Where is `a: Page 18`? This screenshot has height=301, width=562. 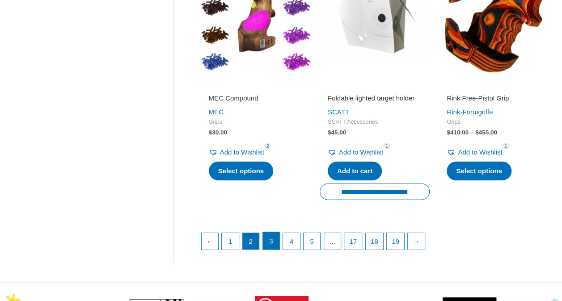
a: Page 18 is located at coordinates (374, 242).